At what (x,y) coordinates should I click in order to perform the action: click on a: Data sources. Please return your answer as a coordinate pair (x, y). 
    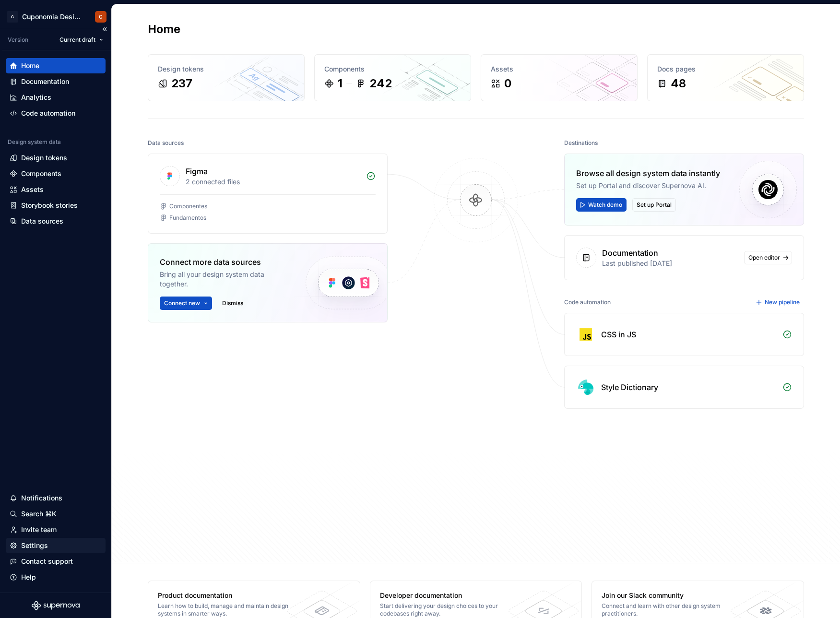
    Looking at the image, I should click on (55, 221).